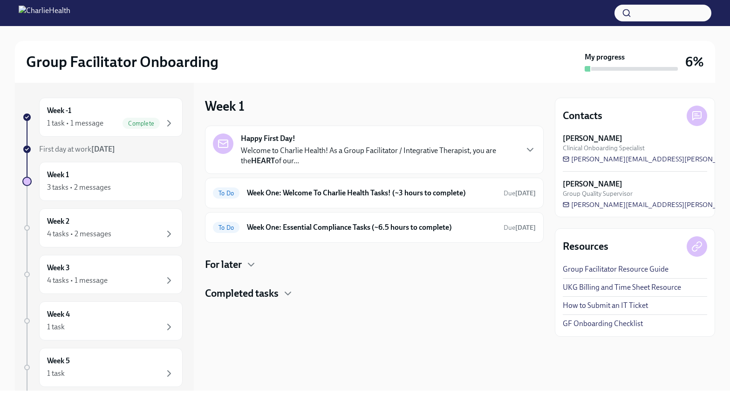  I want to click on a: Week 34 tasks • 1 message, so click(102, 275).